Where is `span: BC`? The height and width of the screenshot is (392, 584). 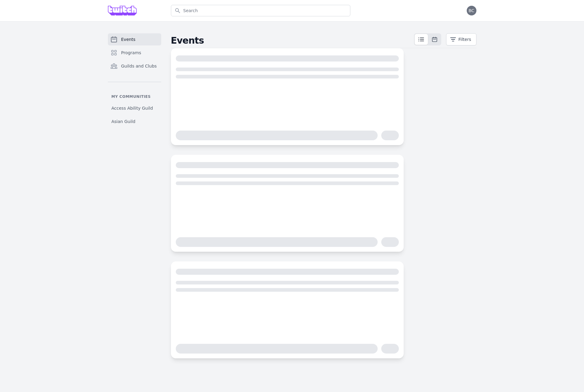
span: BC is located at coordinates (472, 11).